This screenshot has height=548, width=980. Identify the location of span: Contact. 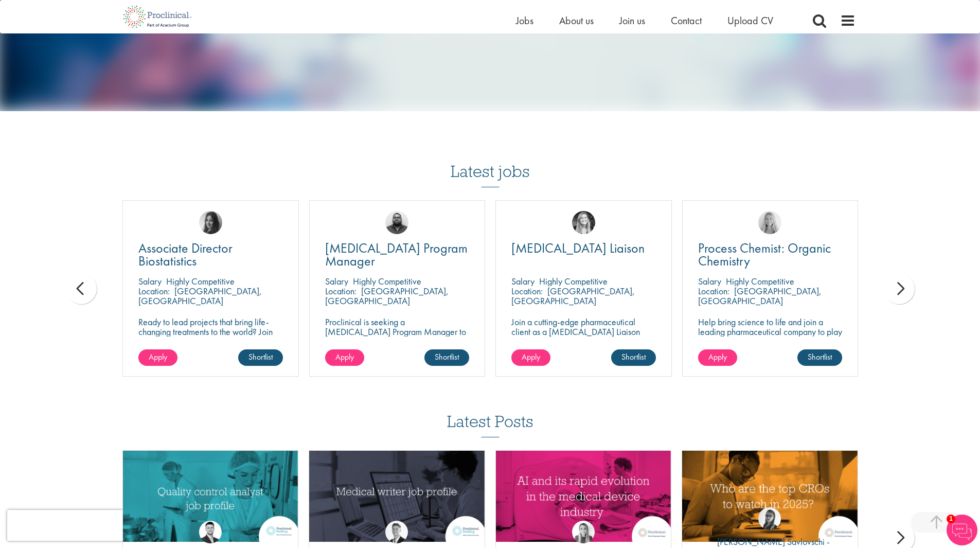
(687, 20).